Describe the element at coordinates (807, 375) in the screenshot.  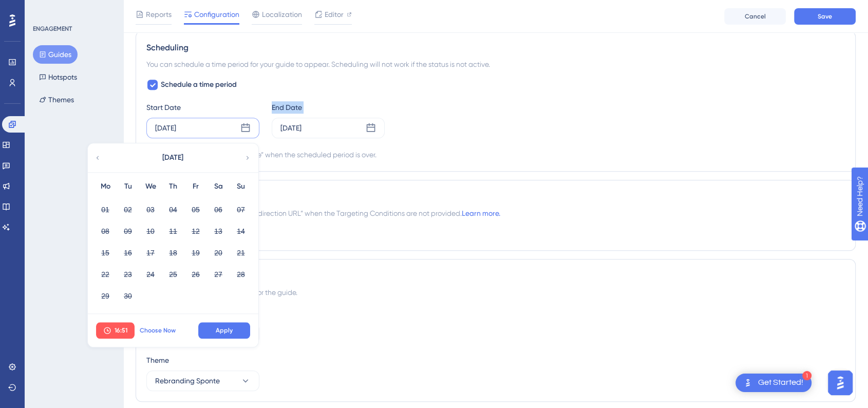
I see `div: 1` at that location.